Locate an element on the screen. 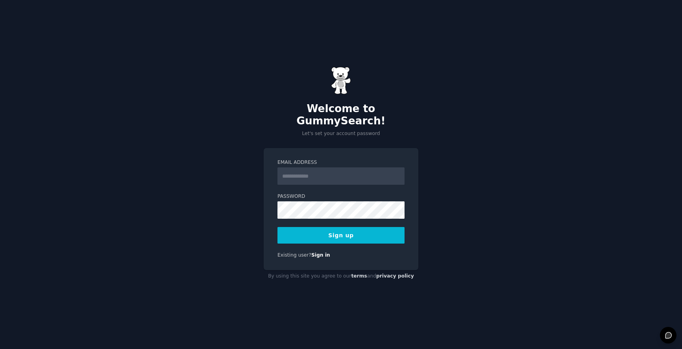 This screenshot has height=349, width=682. a: Sign in is located at coordinates (321, 255).